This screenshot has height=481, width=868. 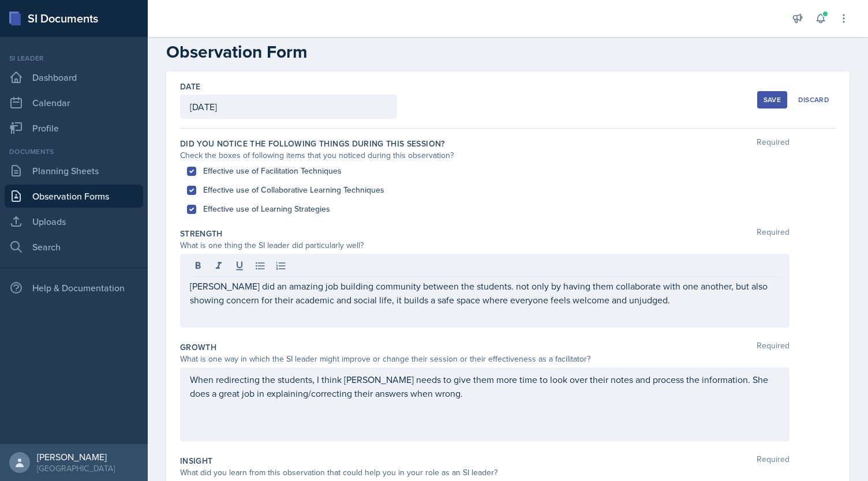 What do you see at coordinates (814, 100) in the screenshot?
I see `button: Discard` at bounding box center [814, 100].